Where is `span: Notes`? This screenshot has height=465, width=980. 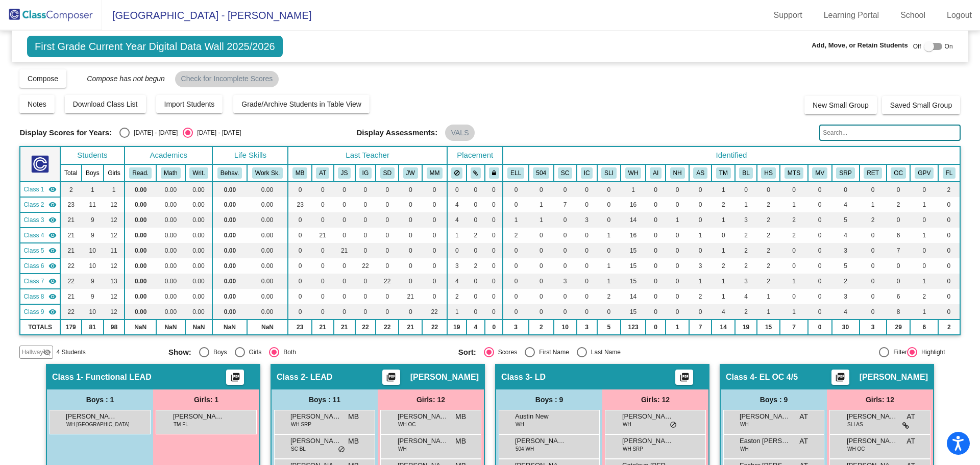
span: Notes is located at coordinates (37, 104).